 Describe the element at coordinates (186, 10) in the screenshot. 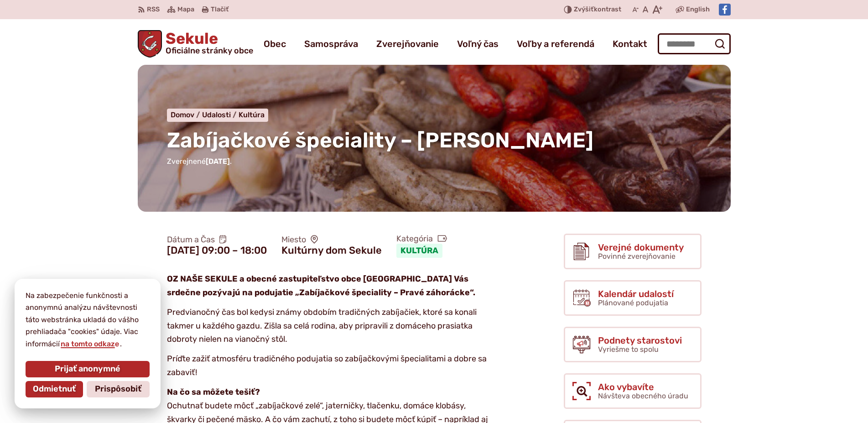

I see `span: Mapa` at that location.